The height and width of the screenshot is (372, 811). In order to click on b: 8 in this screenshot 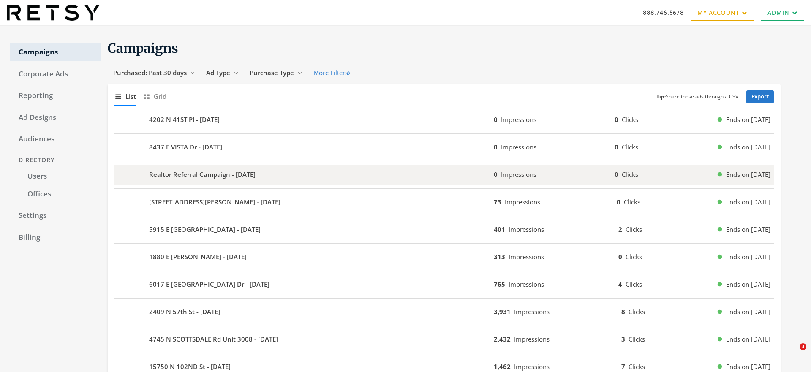, I will do `click(623, 312)`.